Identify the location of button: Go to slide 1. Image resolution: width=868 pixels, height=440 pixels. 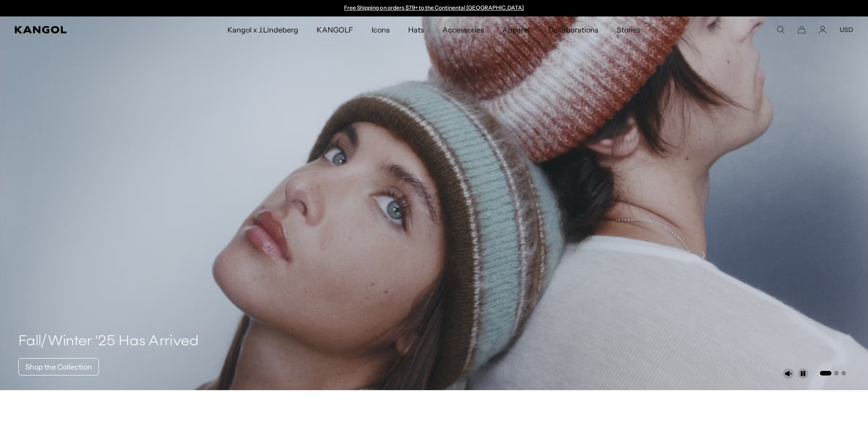
(825, 373).